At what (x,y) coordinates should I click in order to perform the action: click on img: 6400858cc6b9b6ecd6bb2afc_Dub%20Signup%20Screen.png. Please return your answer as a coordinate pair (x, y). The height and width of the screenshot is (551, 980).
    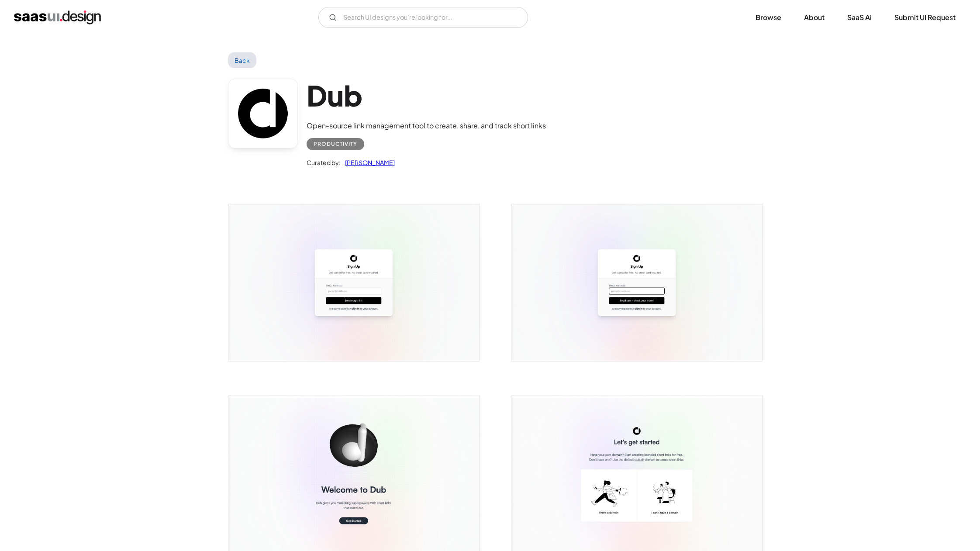
    Looking at the image, I should click on (353, 282).